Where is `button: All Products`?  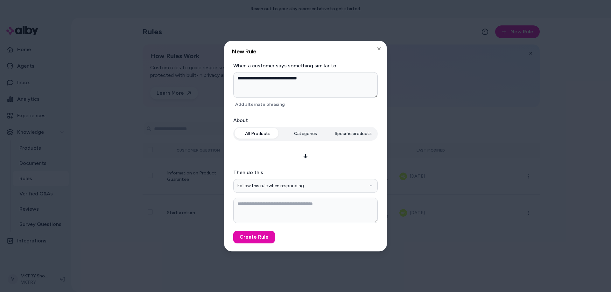 button: All Products is located at coordinates (258, 134).